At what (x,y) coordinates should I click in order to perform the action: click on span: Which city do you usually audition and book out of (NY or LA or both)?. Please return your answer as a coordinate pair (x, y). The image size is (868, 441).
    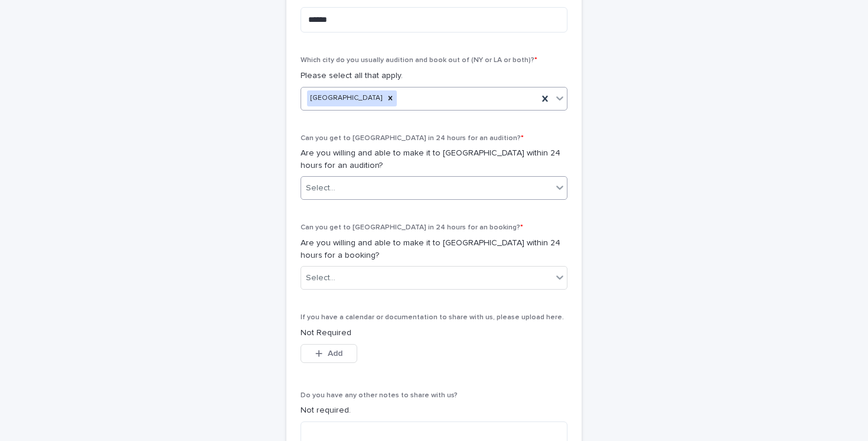
    Looking at the image, I should click on (419, 60).